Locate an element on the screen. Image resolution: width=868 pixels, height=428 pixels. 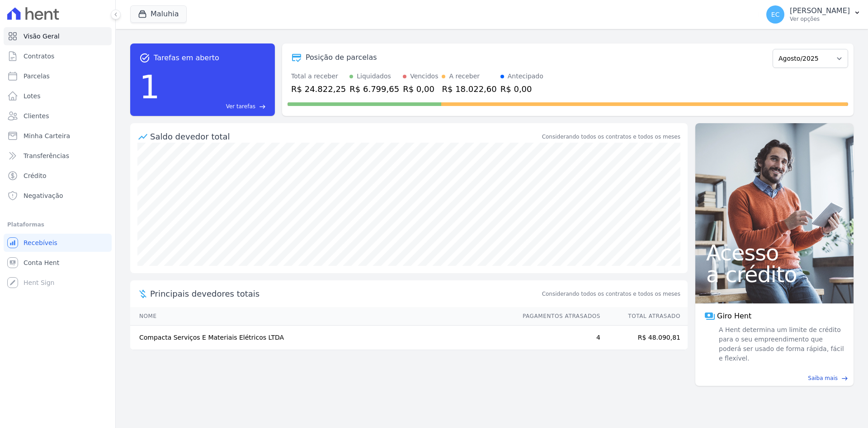
span: Transferências is located at coordinates (46, 156).